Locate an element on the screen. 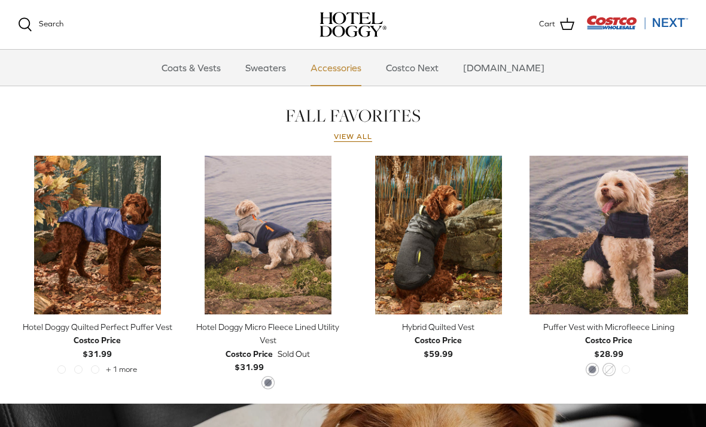 This screenshot has width=706, height=427. a: View all is located at coordinates (353, 137).